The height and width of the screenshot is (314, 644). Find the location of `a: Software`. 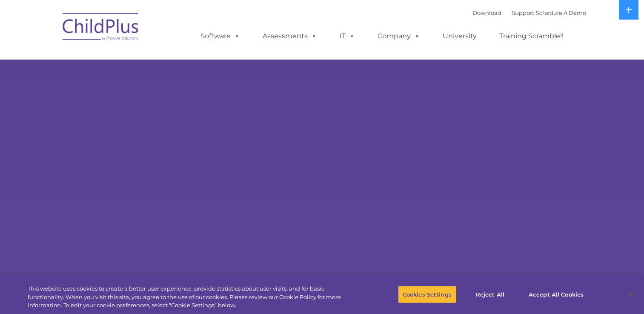

a: Software is located at coordinates (220, 36).